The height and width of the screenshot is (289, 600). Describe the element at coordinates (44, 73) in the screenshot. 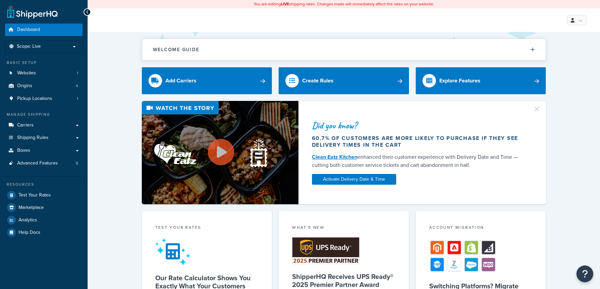

I see `li: Websites` at that location.